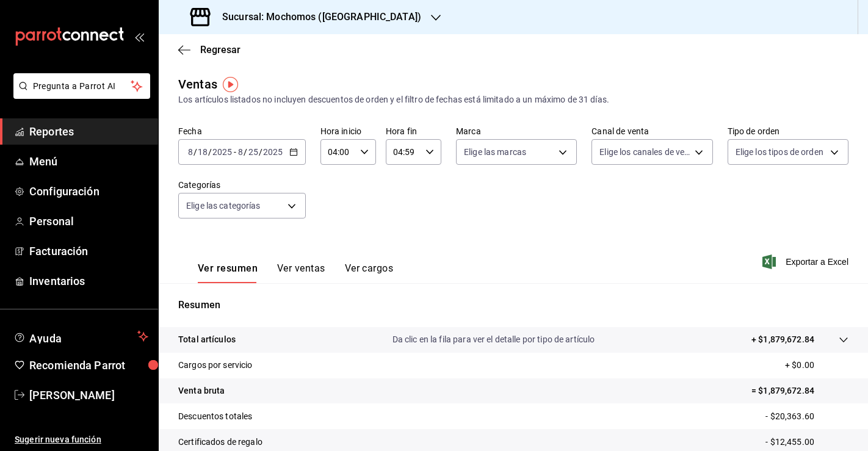 The height and width of the screenshot is (451, 868). I want to click on button: Ver resumen, so click(228, 273).